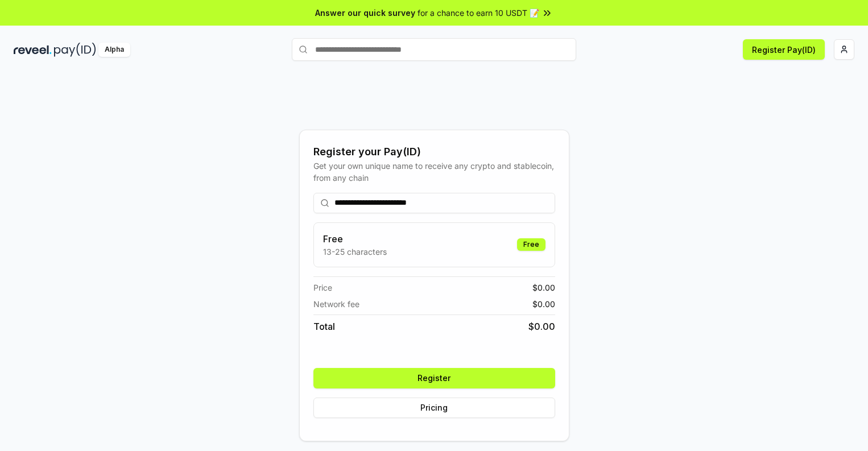 The image size is (868, 451). What do you see at coordinates (337, 304) in the screenshot?
I see `span: Network fee` at bounding box center [337, 304].